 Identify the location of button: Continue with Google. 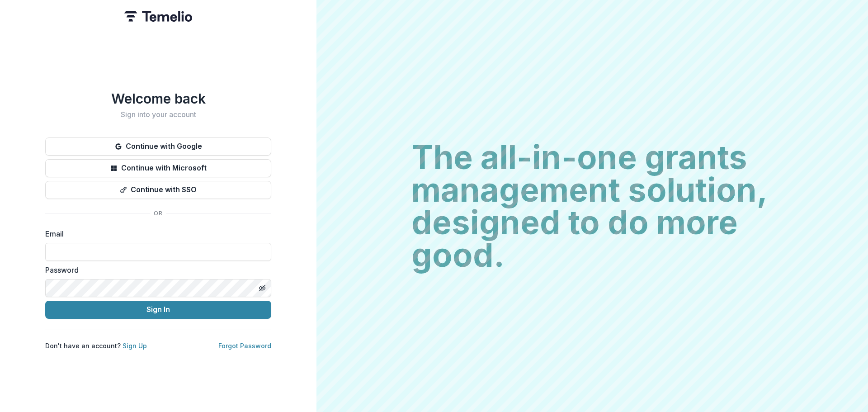
(158, 147).